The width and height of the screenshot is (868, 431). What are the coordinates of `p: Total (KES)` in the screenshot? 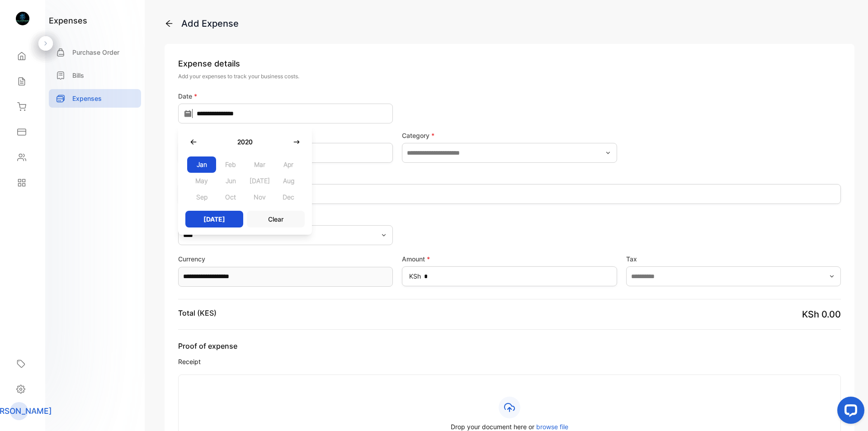 It's located at (197, 313).